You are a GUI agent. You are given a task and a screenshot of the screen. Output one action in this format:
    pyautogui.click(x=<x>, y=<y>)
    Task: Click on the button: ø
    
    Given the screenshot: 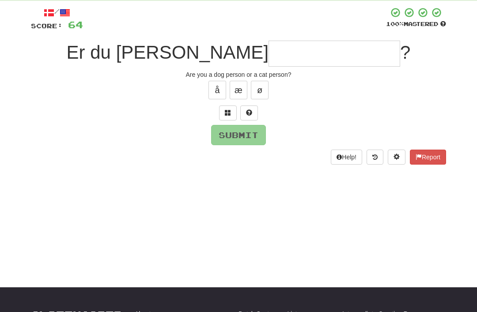 What is the action you would take?
    pyautogui.click(x=260, y=90)
    